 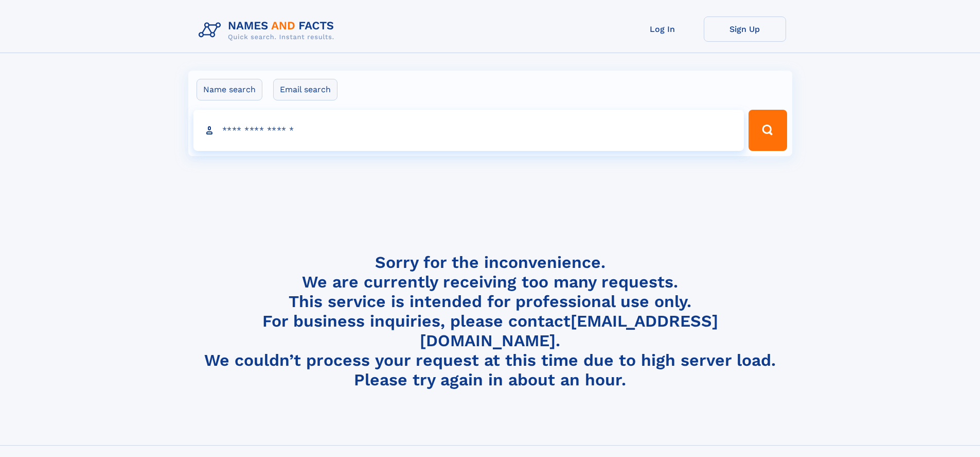 I want to click on input: search input, so click(x=468, y=131).